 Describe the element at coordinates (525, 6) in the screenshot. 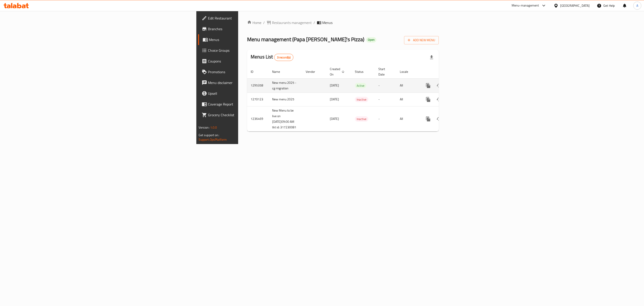

I see `div: Menu-management` at that location.